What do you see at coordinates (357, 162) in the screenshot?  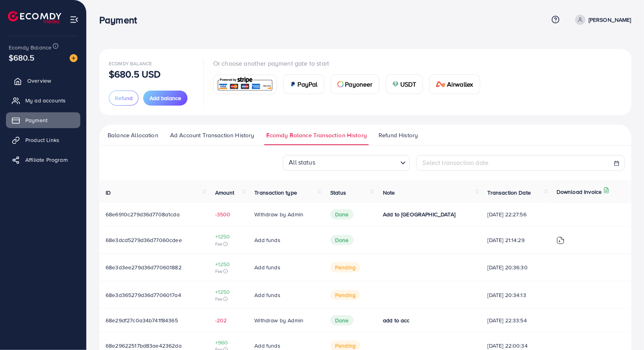 I see `input: Search for option` at bounding box center [357, 162].